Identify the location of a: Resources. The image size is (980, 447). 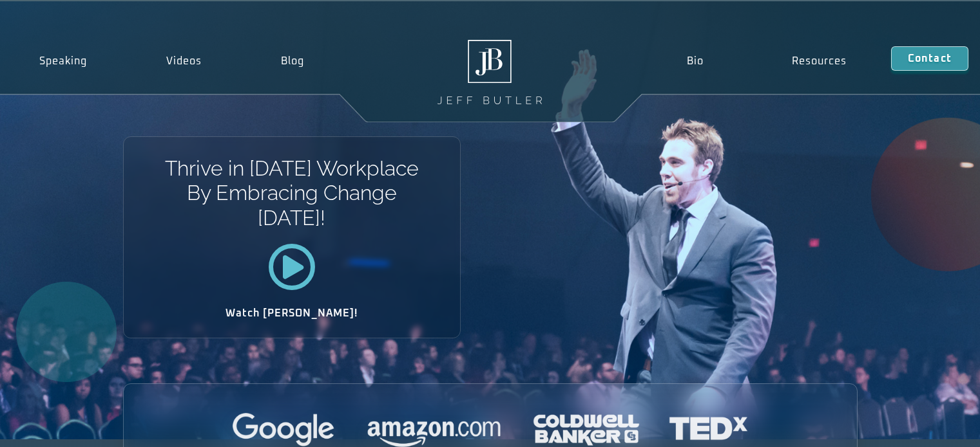
(820, 61).